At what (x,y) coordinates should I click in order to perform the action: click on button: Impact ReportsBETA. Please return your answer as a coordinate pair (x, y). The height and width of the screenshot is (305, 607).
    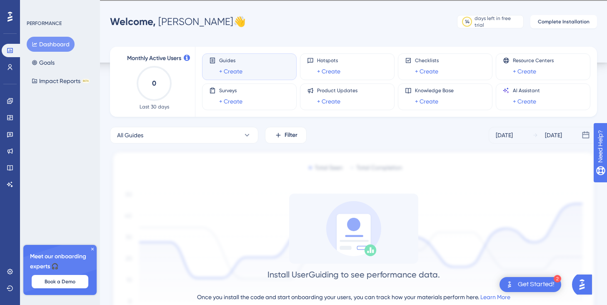
    Looking at the image, I should click on (60, 81).